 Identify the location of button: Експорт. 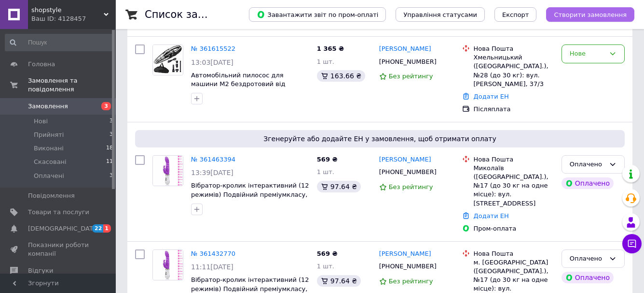
(516, 15).